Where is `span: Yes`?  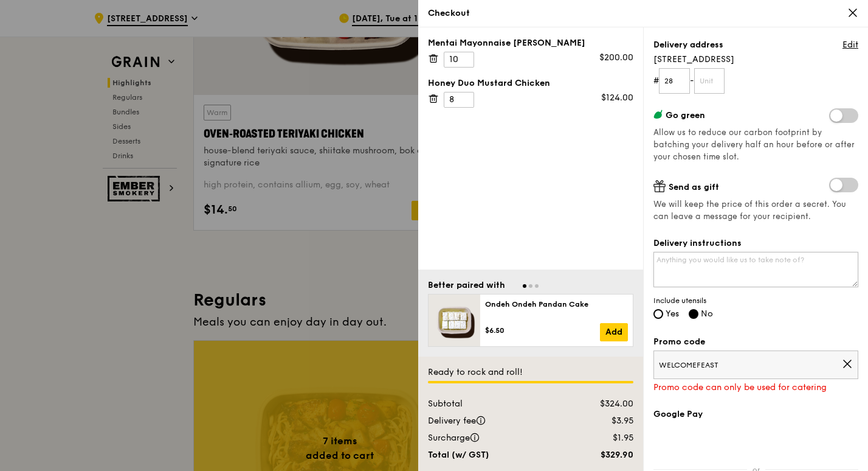
span: Yes is located at coordinates (672, 313).